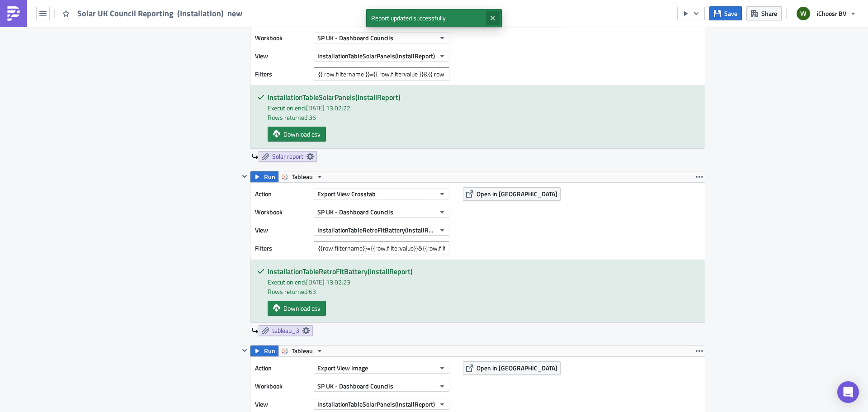  I want to click on p: - Overview installations Solar Panels (.csv), so click(217, 37).